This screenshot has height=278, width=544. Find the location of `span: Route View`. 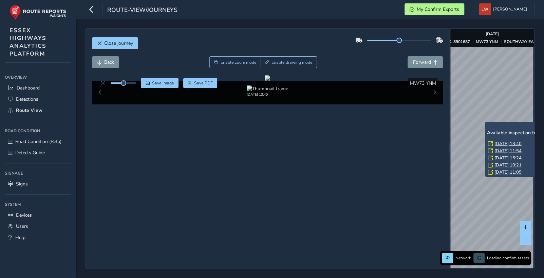

span: Route View is located at coordinates (29, 110).